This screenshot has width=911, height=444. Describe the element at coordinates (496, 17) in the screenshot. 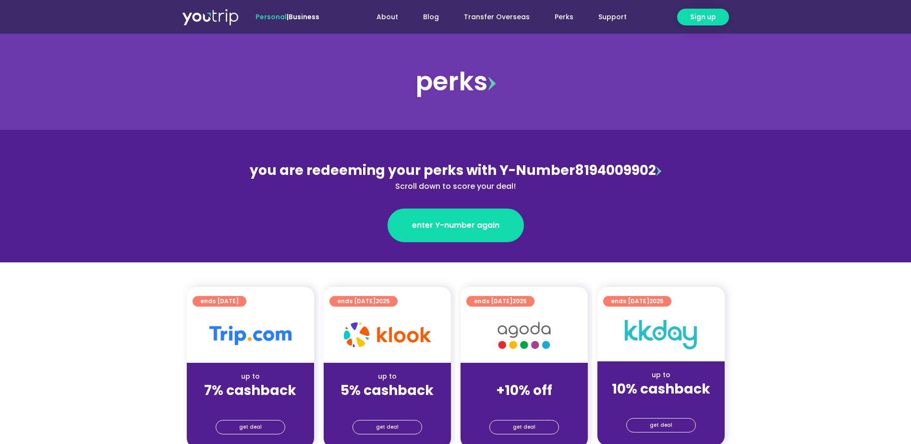

I see `a: Transfer Overseas` at that location.